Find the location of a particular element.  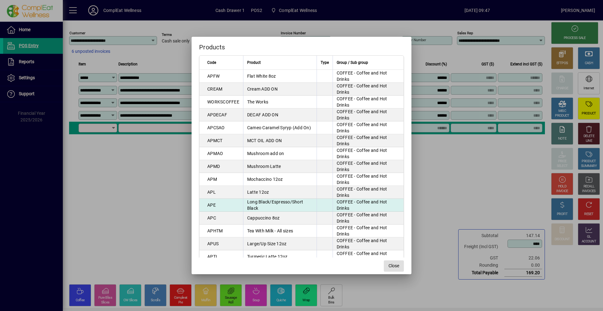

div: APCSAO is located at coordinates (216, 128).